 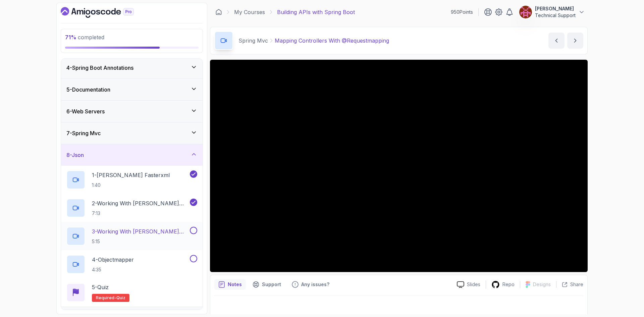 What do you see at coordinates (575, 41) in the screenshot?
I see `button: next content` at bounding box center [575, 41].